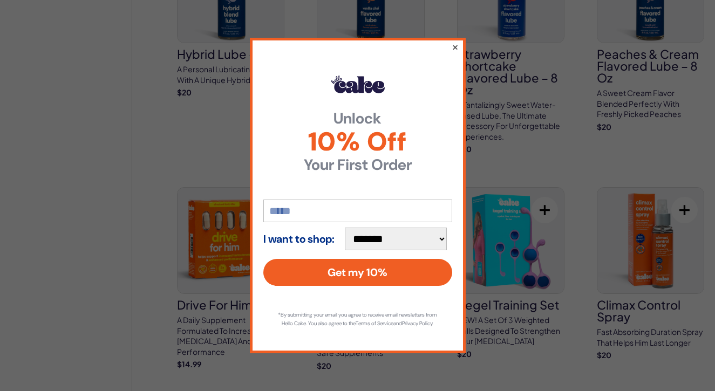 The image size is (715, 391). I want to click on a: Privacy Policy, so click(417, 323).